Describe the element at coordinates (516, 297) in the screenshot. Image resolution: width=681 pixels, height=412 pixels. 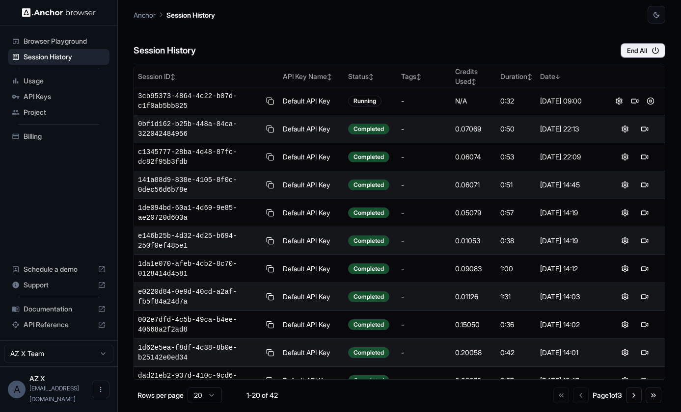
I see `div: 1:31` at that location.